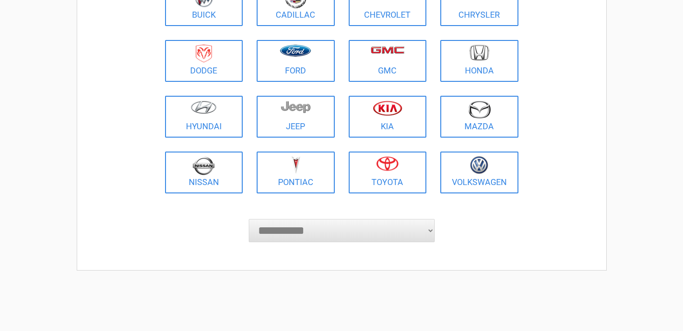  I want to click on a: Nissan, so click(204, 172).